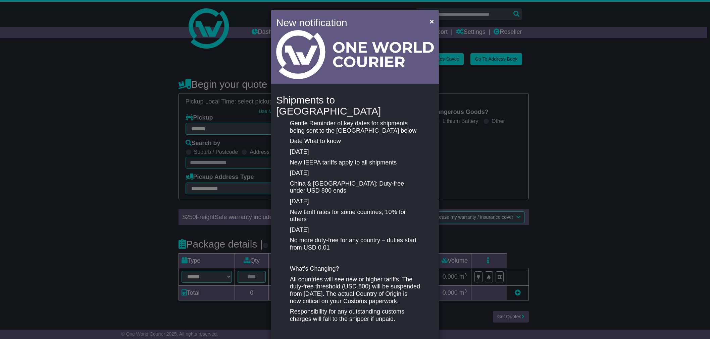  What do you see at coordinates (355, 316) in the screenshot?
I see `p: Responsibility for any outstanding customs charges will fall to the shipper if unpaid.` at bounding box center [355, 316].